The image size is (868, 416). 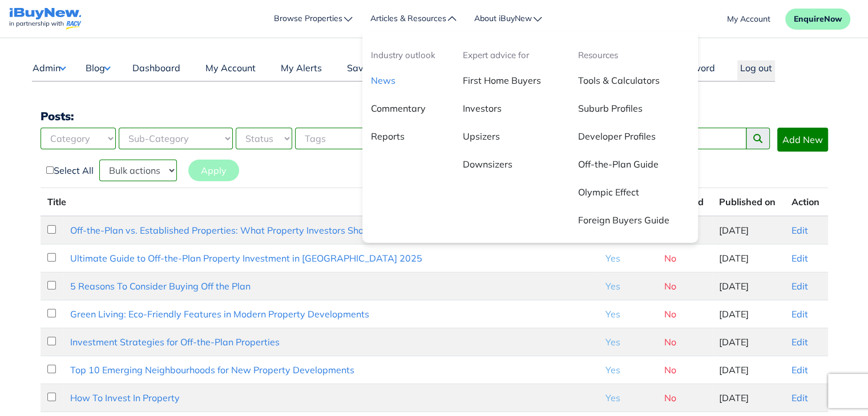 I want to click on a: Suburb Profiles, so click(x=634, y=112).